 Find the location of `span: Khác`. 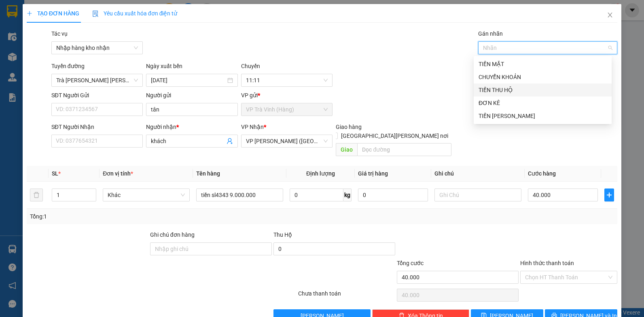

span: Khác is located at coordinates (146, 195).